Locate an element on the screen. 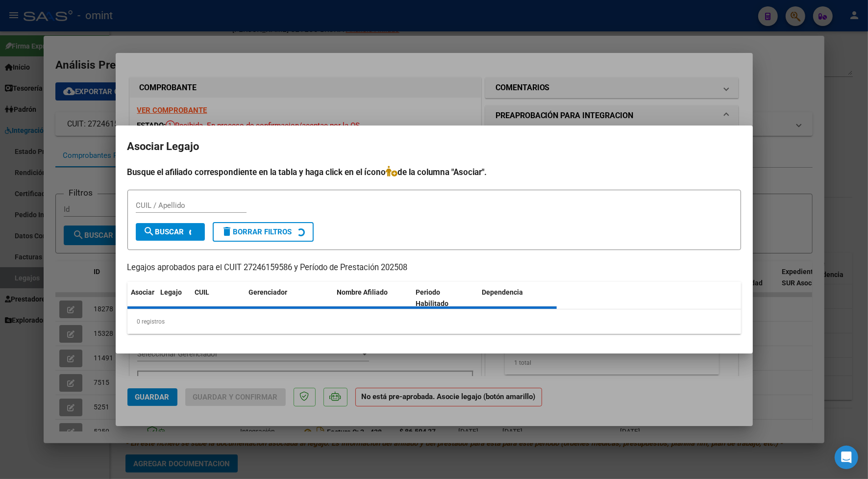  button: Buscar is located at coordinates (170, 232).